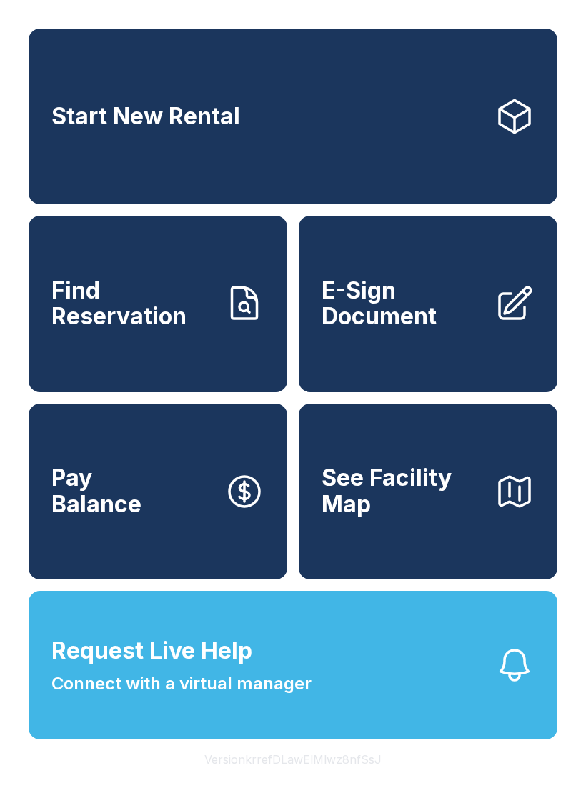  What do you see at coordinates (152, 651) in the screenshot?
I see `span: Request Live Help` at bounding box center [152, 651].